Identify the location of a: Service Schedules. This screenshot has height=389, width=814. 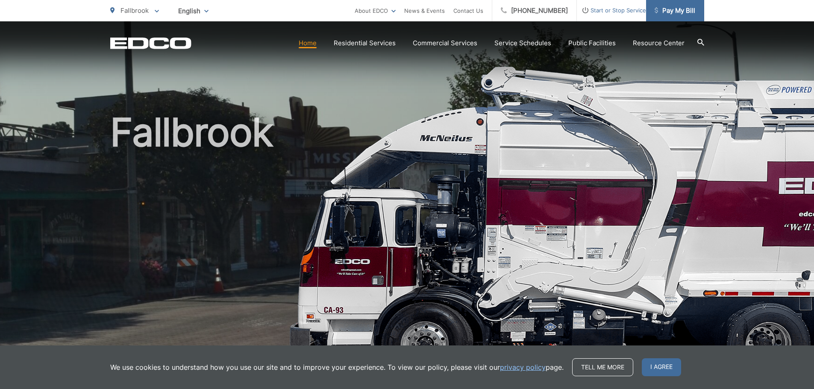
(523, 43).